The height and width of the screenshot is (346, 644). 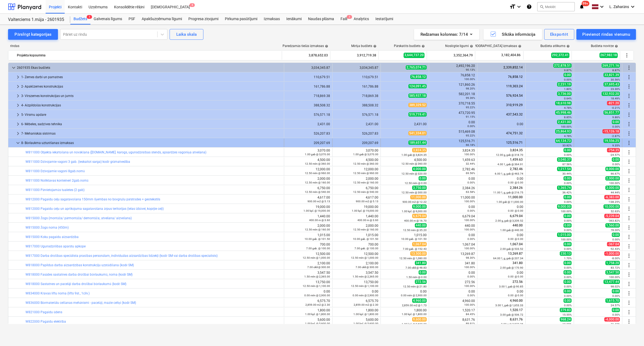 What do you see at coordinates (308, 134) in the screenshot?
I see `div: 526,207.83` at bounding box center [308, 134].